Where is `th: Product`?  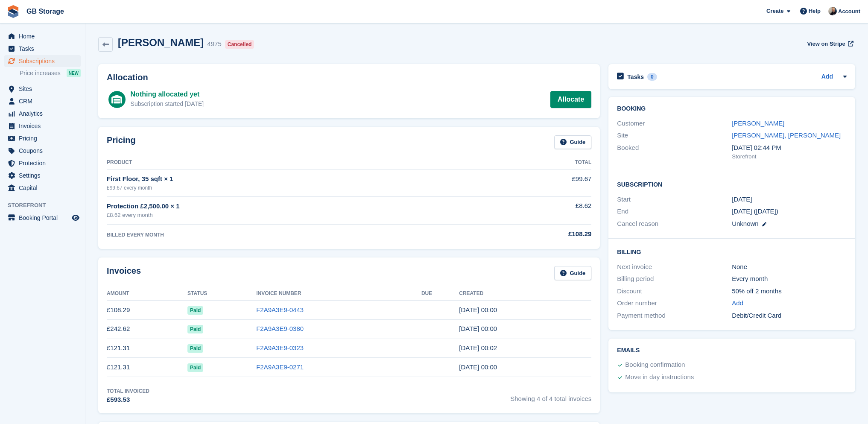
th: Product is located at coordinates (290, 163).